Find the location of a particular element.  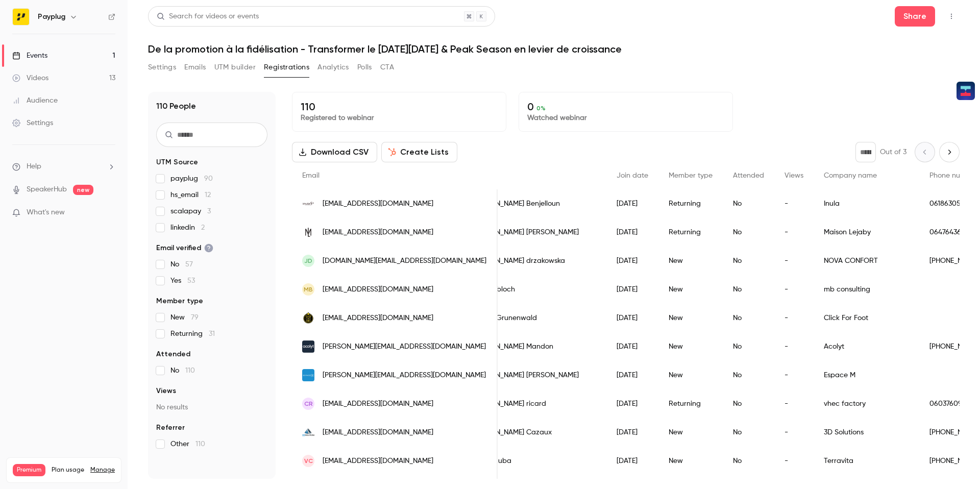

span: Vc is located at coordinates (308, 461).